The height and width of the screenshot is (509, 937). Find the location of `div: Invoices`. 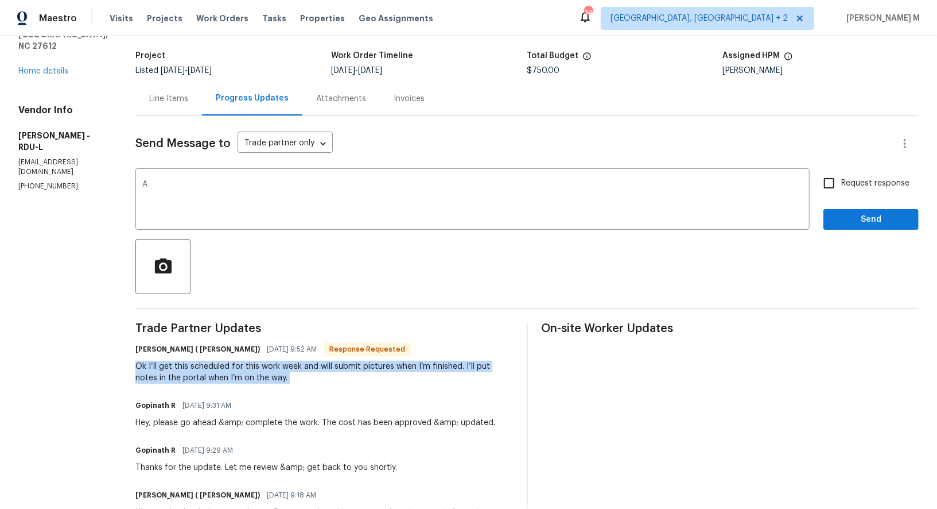

div: Invoices is located at coordinates (409, 99).